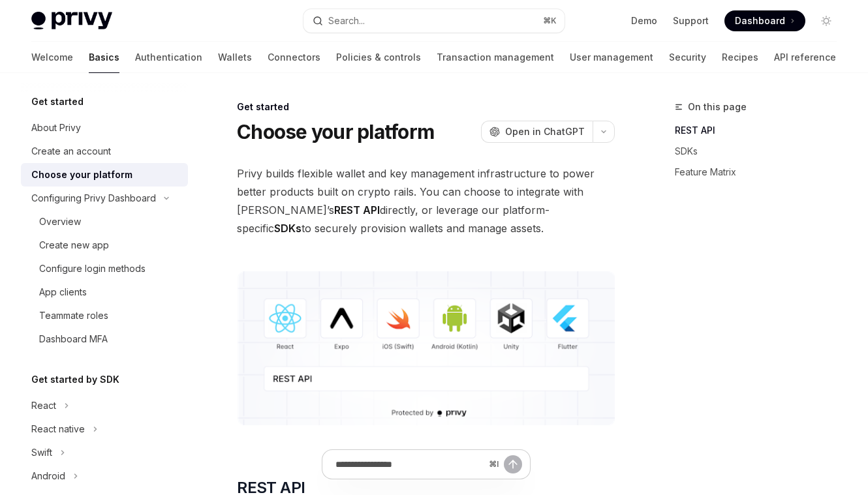  What do you see at coordinates (687, 57) in the screenshot?
I see `a: Security` at bounding box center [687, 57].